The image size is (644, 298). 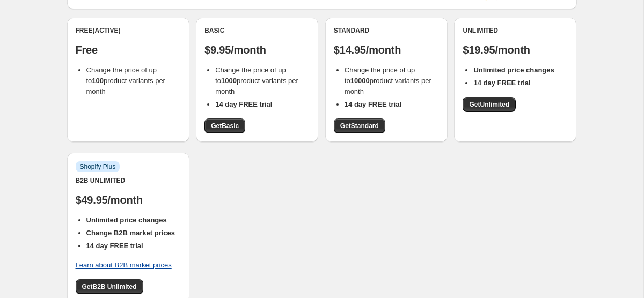 What do you see at coordinates (257, 50) in the screenshot?
I see `p: $9.95/month` at bounding box center [257, 50].